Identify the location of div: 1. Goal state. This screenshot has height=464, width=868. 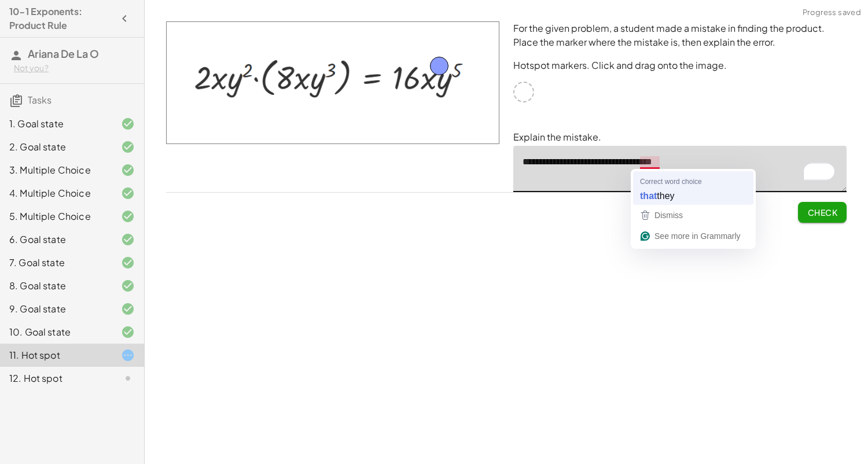
(56, 124).